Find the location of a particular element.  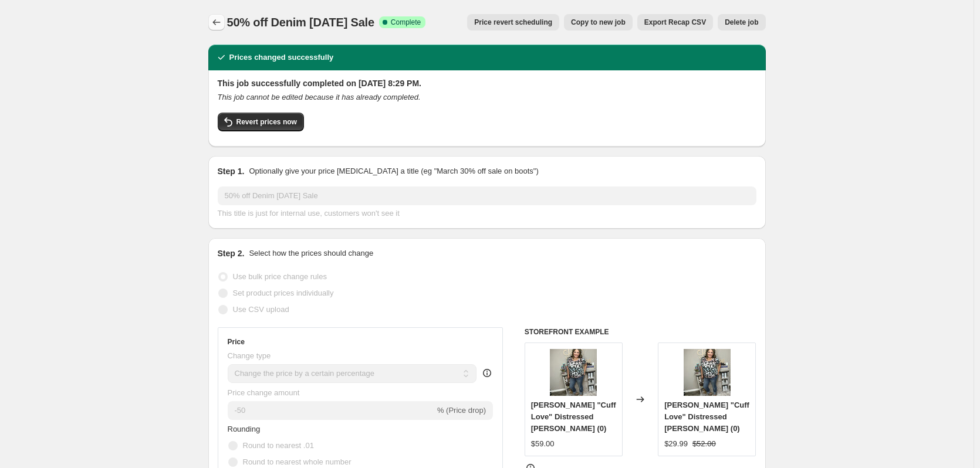

span: Price change amount is located at coordinates (263, 393).